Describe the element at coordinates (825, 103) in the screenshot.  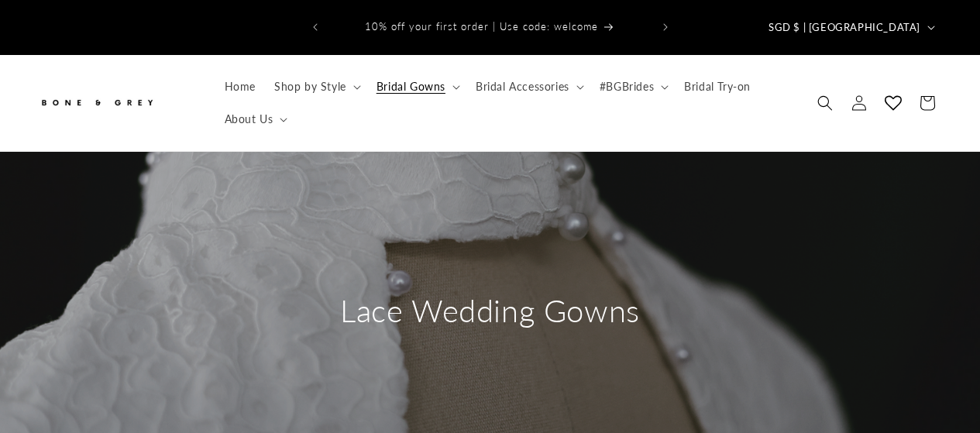
I see `summary: Search` at that location.